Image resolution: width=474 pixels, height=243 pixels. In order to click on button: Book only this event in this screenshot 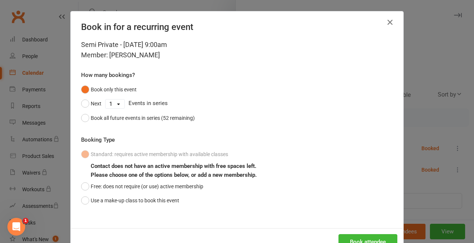, I will do `click(109, 90)`.